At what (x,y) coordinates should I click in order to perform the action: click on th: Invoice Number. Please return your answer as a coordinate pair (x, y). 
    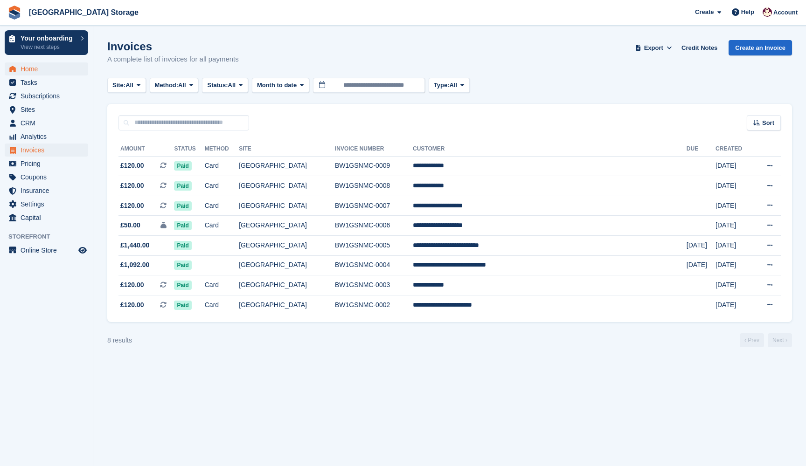
    Looking at the image, I should click on (374, 149).